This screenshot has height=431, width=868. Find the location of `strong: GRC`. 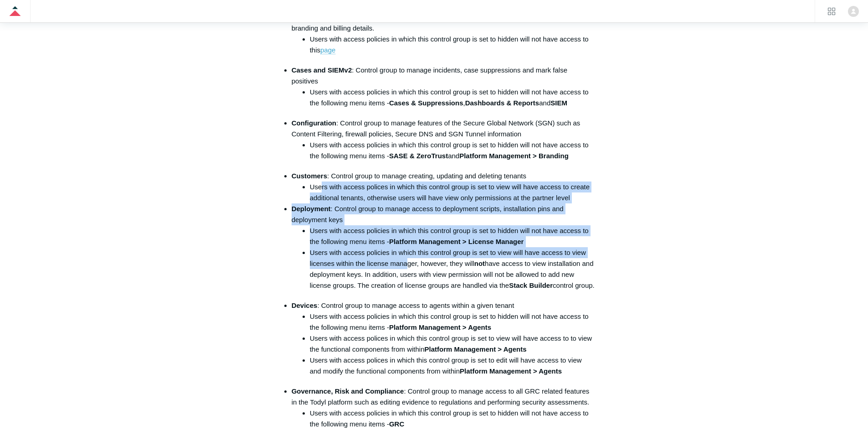

strong: GRC is located at coordinates (397, 424).